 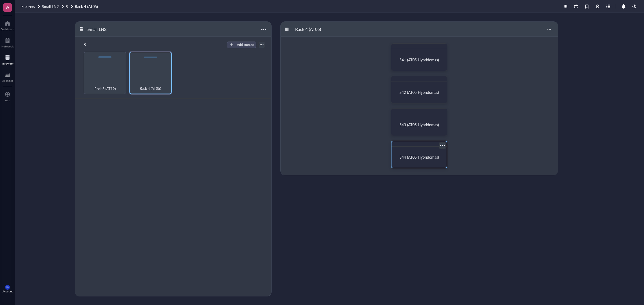 I want to click on div: Add storage, so click(x=245, y=45).